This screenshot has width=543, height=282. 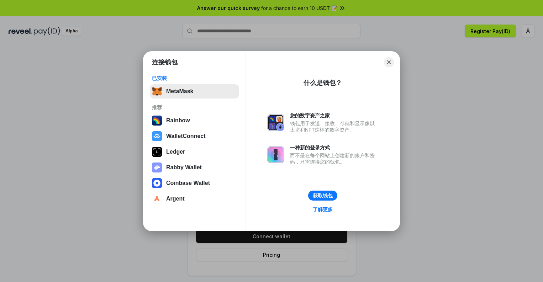 What do you see at coordinates (334, 116) in the screenshot?
I see `div: 您的数字资产之家` at bounding box center [334, 116].